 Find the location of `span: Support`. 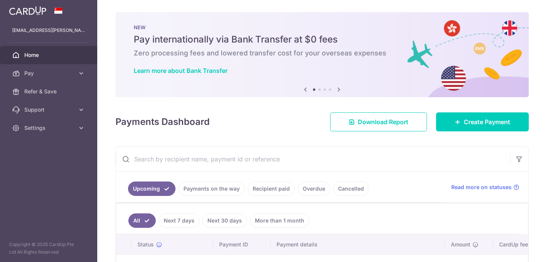

span: Support is located at coordinates (49, 110).